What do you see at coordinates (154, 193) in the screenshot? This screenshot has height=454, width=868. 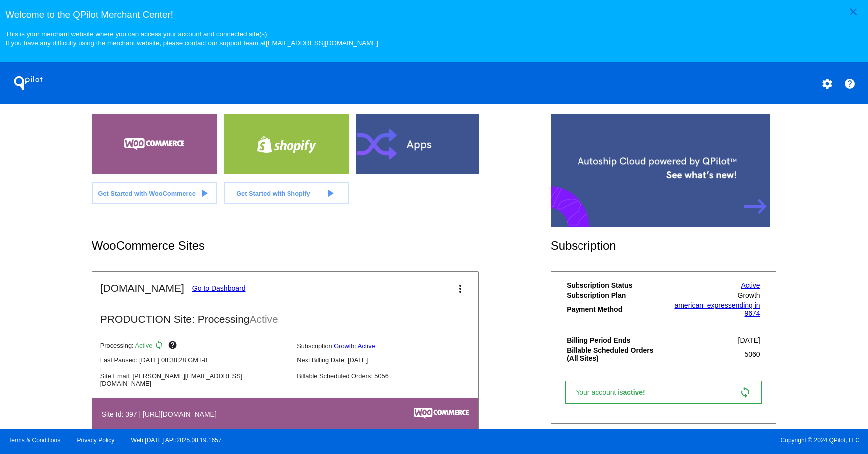 I see `a: Get Started with WooCommerce` at bounding box center [154, 193].